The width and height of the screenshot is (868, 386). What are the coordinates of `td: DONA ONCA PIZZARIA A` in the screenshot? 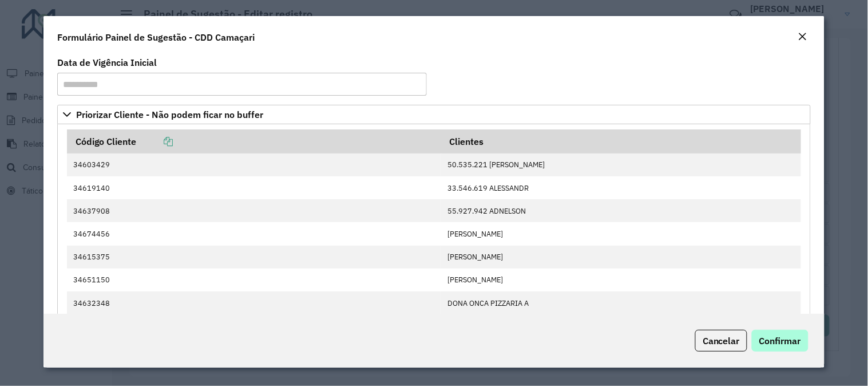 It's located at (621, 303).